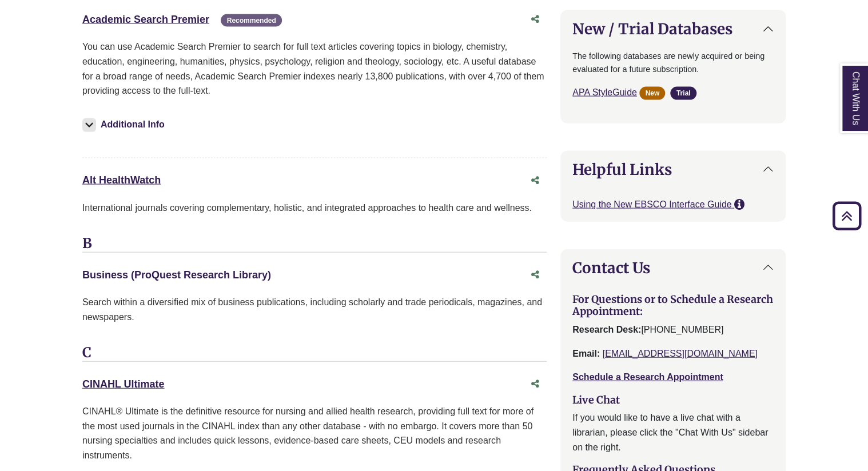  Describe the element at coordinates (673, 268) in the screenshot. I see `button: Contact Us` at that location.